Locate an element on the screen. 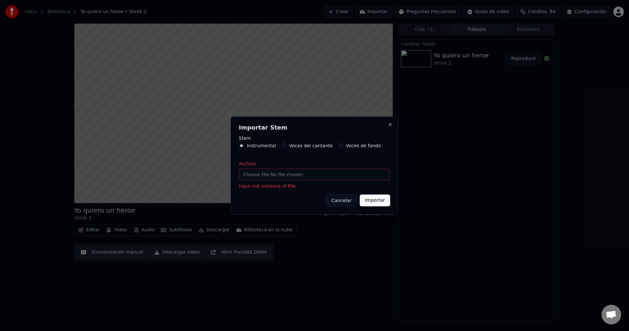 The height and width of the screenshot is (331, 629). label: Instrumental is located at coordinates (262, 146).